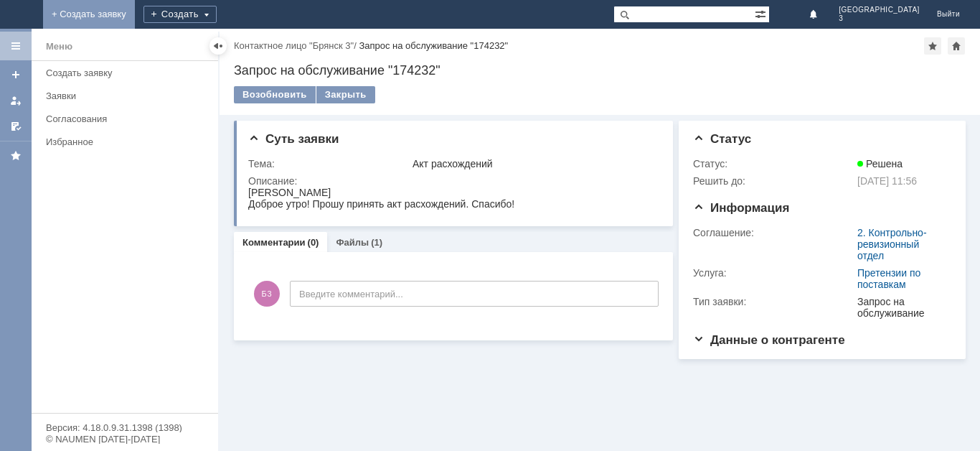  I want to click on div: Создать заявку, so click(128, 73).